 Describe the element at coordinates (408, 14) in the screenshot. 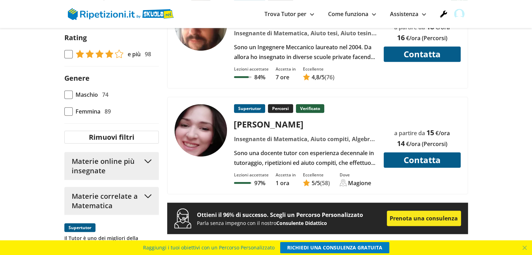

I see `a: Assistenza` at that location.